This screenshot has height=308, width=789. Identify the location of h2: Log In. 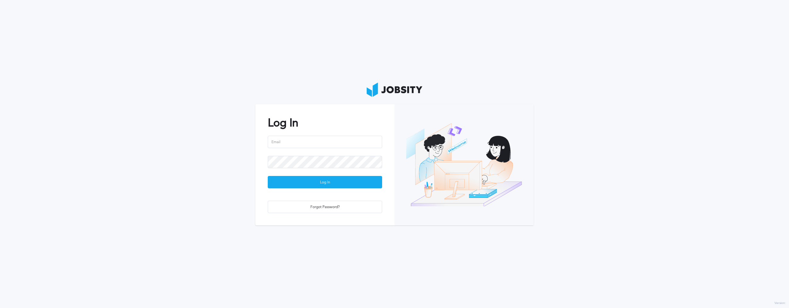
(325, 123).